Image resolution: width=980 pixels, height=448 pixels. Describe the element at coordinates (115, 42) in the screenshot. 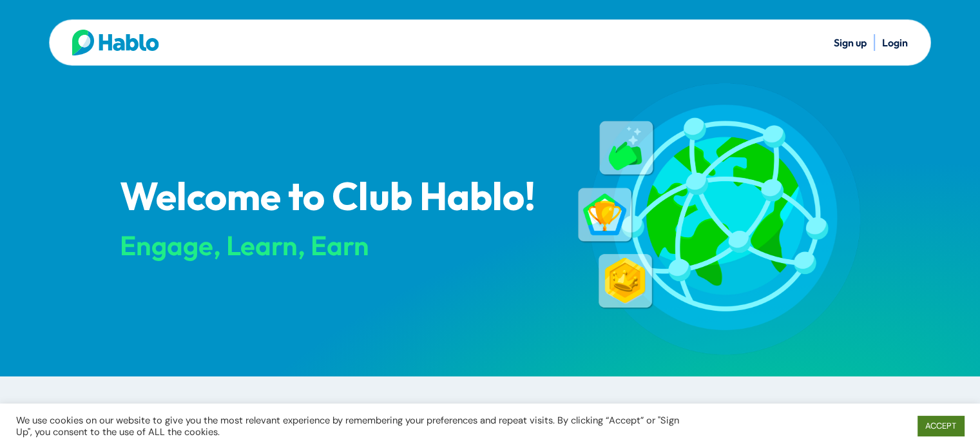

I see `img: Hablo logo main 2` at that location.